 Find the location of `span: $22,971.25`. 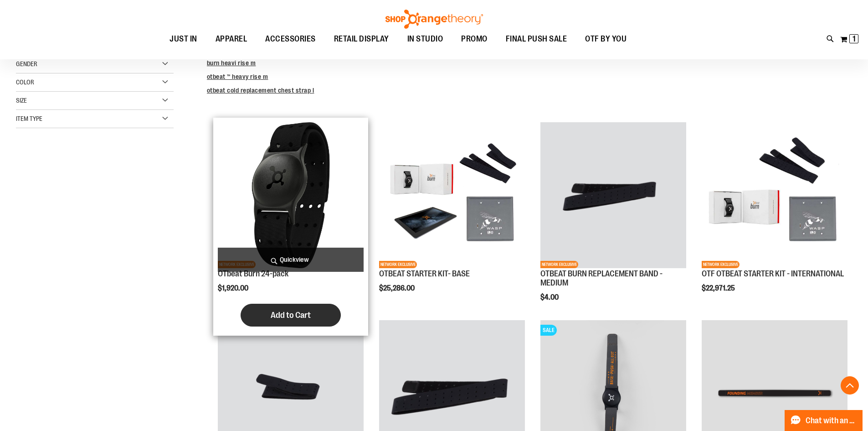

span: $22,971.25 is located at coordinates (719, 289).